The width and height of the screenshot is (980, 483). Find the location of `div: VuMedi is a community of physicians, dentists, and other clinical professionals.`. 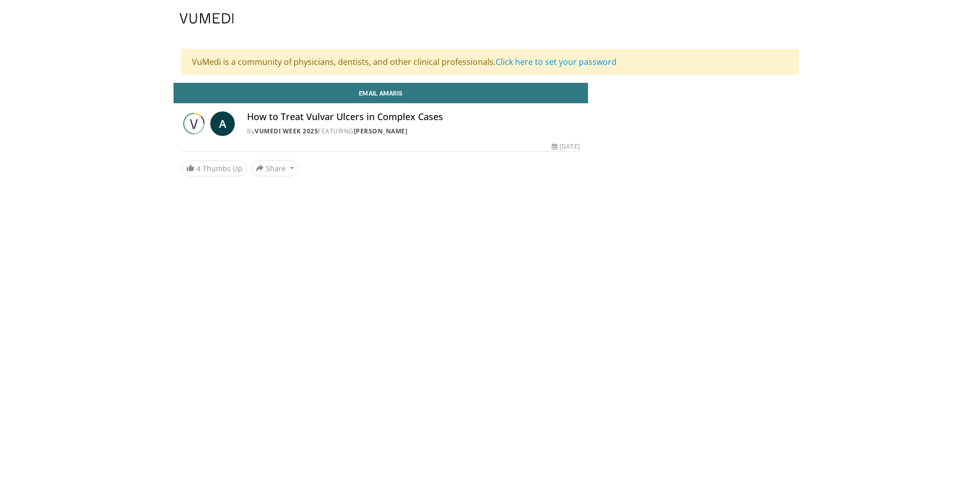

div: VuMedi is a community of physicians, dentists, and other clinical professionals. is located at coordinates (490, 62).